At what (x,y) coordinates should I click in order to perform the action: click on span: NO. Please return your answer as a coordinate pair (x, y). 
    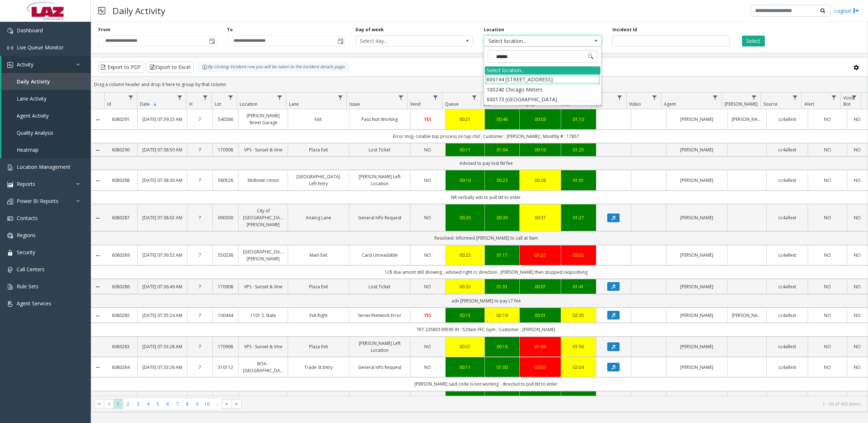
    Looking at the image, I should click on (427, 346).